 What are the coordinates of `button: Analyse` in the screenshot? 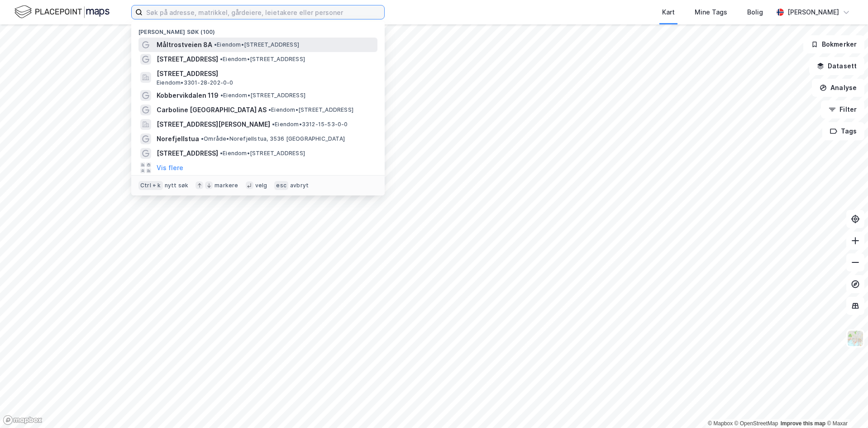 It's located at (838, 88).